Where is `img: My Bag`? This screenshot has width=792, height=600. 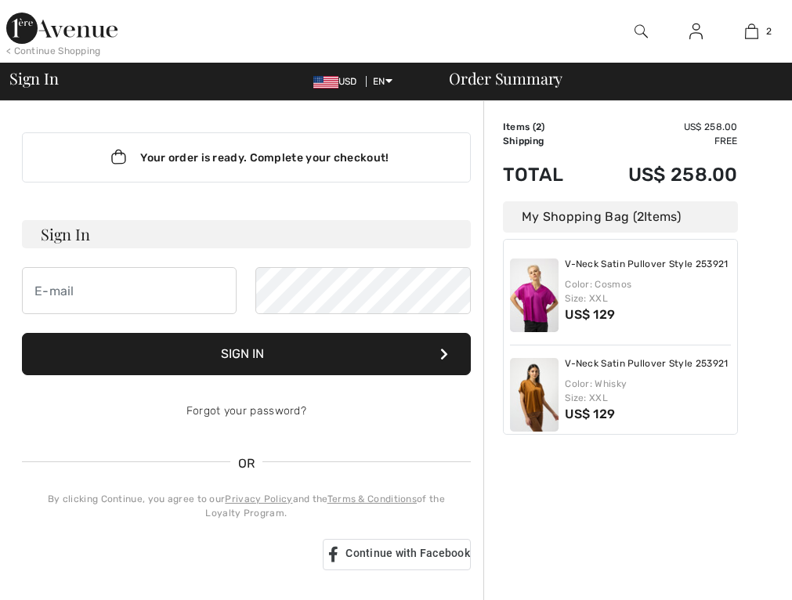 img: My Bag is located at coordinates (752, 31).